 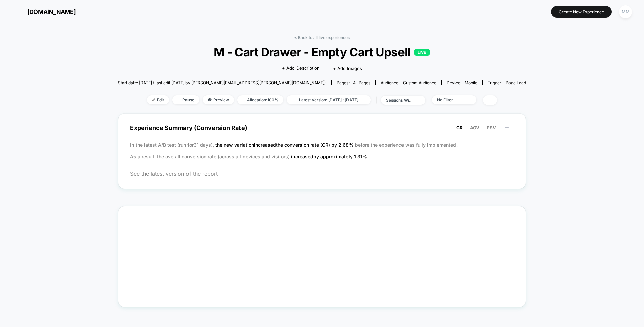 What do you see at coordinates (475, 128) in the screenshot?
I see `span: AOV` at bounding box center [475, 128].